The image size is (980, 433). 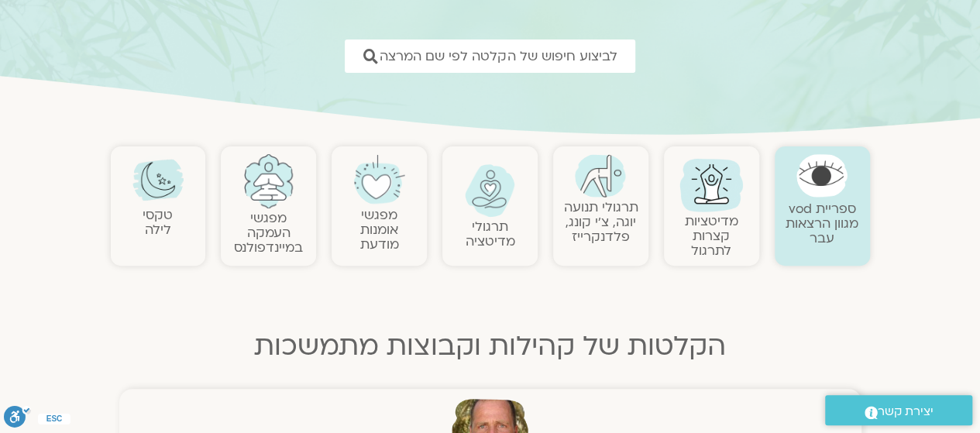 I want to click on a: תרגולימדיטציה, so click(x=490, y=234).